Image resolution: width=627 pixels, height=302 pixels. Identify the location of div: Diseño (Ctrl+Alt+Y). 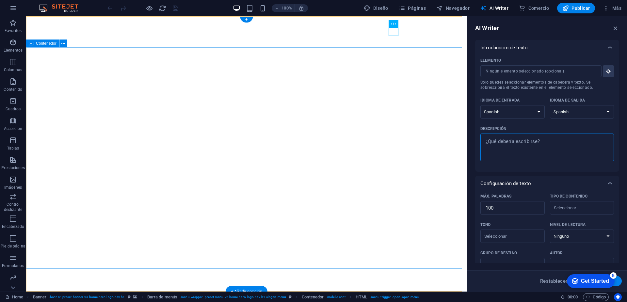
(376, 8).